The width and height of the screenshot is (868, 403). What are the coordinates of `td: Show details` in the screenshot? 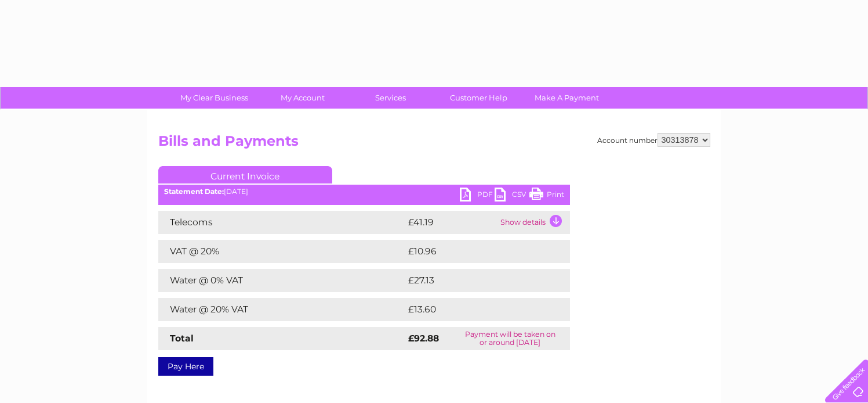 It's located at (533, 222).